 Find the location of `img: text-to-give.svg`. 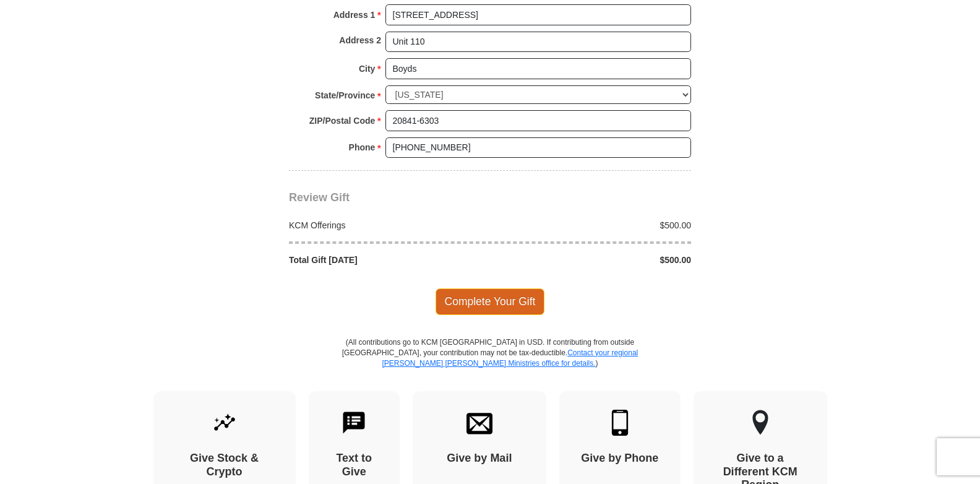

img: text-to-give.svg is located at coordinates (354, 423).